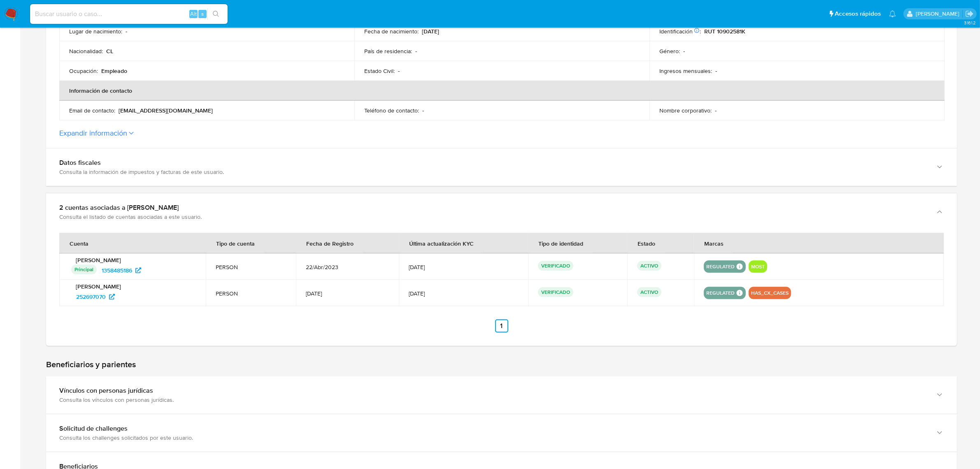  Describe the element at coordinates (216, 14) in the screenshot. I see `button: search-icon` at that location.